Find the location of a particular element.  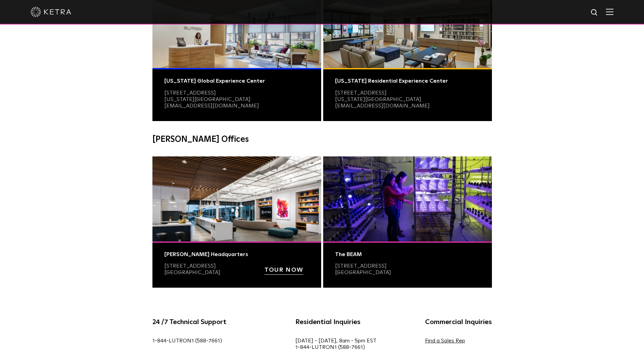

h5: Commercial Inquiries is located at coordinates (458, 322).